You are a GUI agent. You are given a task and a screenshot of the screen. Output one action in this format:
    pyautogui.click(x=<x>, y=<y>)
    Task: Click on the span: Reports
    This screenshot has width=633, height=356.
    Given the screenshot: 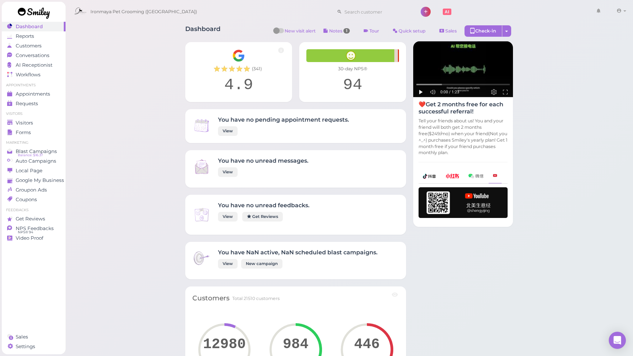 What is the action you would take?
    pyautogui.click(x=25, y=36)
    